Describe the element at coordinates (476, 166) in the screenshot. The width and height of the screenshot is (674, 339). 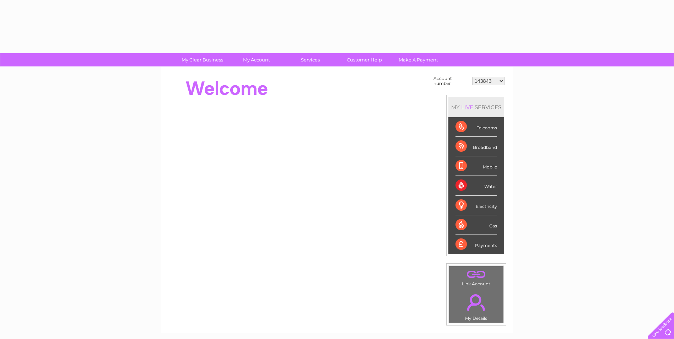
I see `div: Mobile` at that location.